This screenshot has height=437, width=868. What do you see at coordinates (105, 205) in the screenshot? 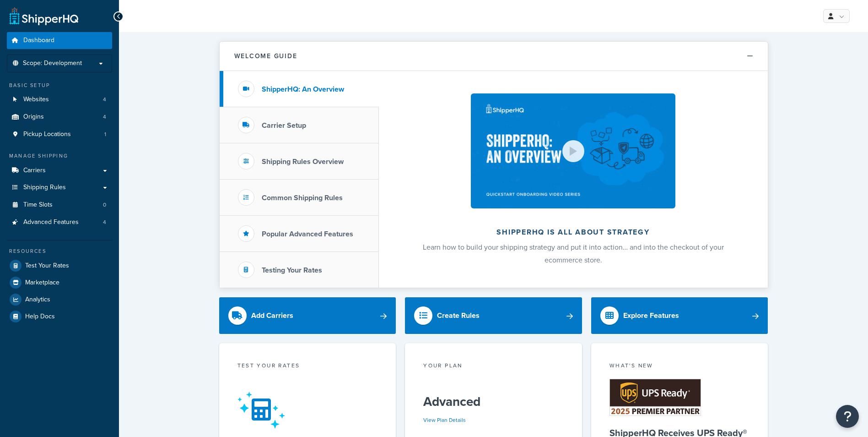
I see `span: 0` at bounding box center [105, 205].